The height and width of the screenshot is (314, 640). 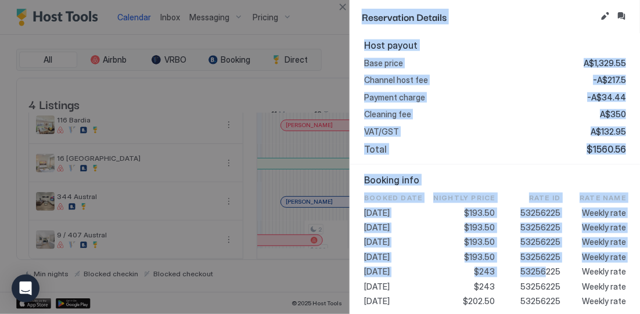 I want to click on div: Open Intercom Messenger, so click(x=26, y=289).